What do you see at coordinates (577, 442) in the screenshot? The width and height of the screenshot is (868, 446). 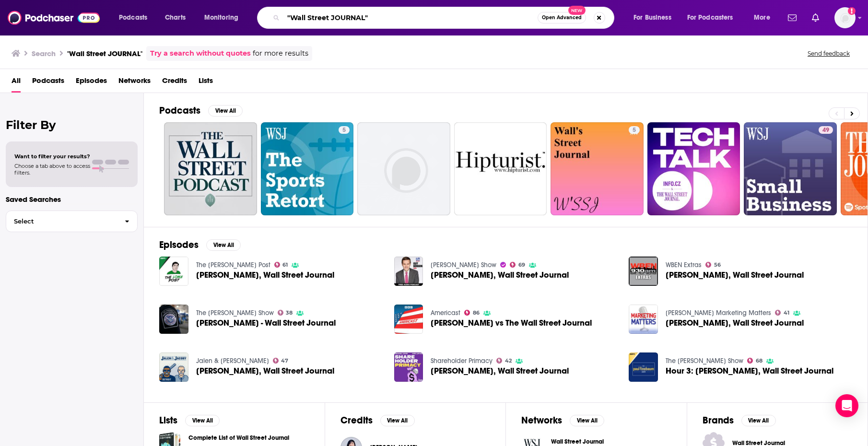 I see `span: Wall Street Journal` at bounding box center [577, 442].